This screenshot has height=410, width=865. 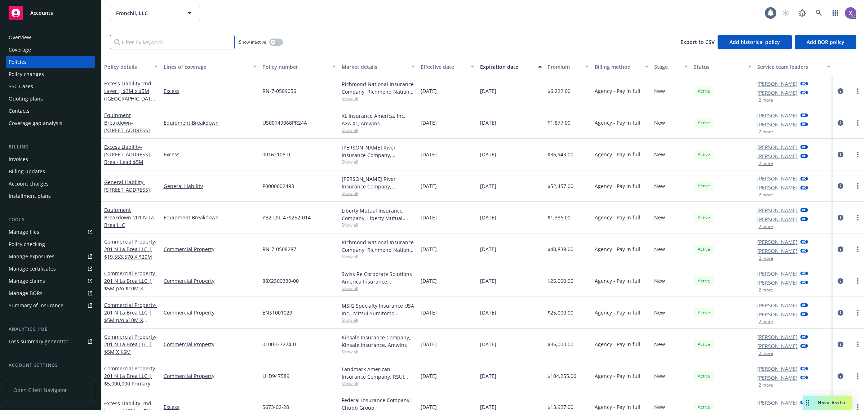 What do you see at coordinates (807, 403) in the screenshot?
I see `div: Drag to move` at bounding box center [807, 403].